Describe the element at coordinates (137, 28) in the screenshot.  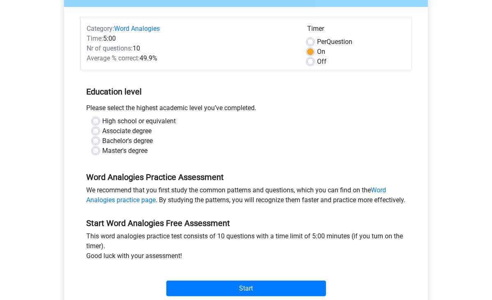
I see `a: Word Analogies` at that location.